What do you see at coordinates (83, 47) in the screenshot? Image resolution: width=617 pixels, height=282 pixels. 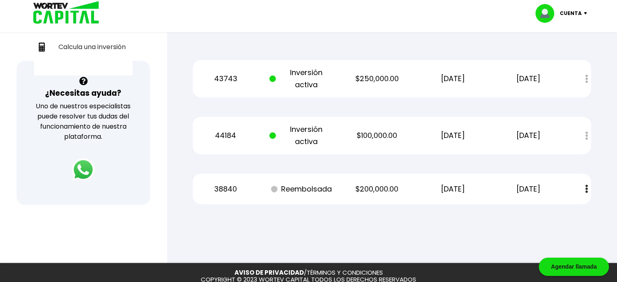 I see `a: Calcula una inversión` at bounding box center [83, 47].